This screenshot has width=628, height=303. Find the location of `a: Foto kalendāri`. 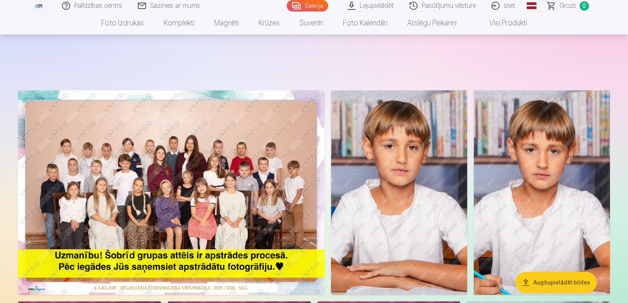

a: Foto kalendāri is located at coordinates (365, 23).